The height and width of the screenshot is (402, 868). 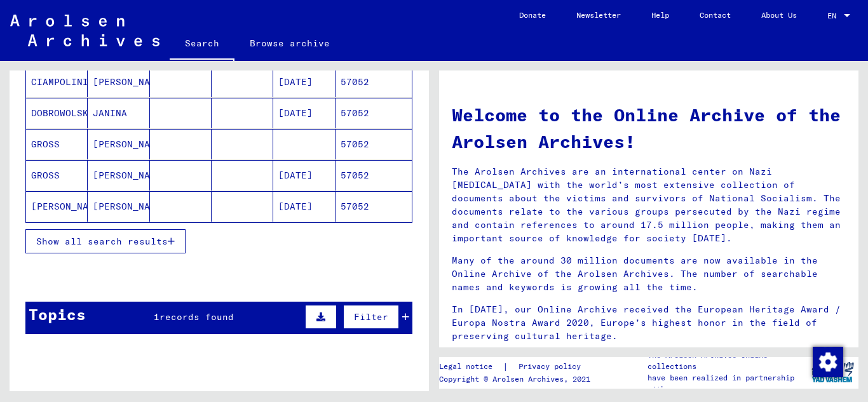 I want to click on p: The Arolsen Archives online collections, so click(x=727, y=361).